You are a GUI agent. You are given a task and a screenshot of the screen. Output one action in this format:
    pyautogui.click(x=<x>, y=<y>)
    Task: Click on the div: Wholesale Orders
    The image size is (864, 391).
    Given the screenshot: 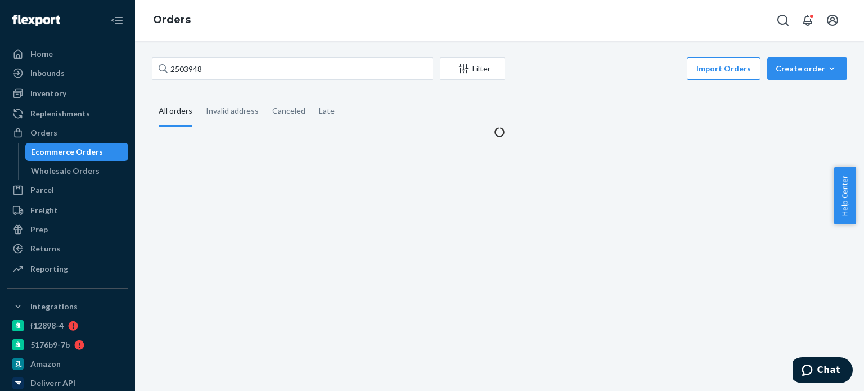 What is the action you would take?
    pyautogui.click(x=65, y=171)
    